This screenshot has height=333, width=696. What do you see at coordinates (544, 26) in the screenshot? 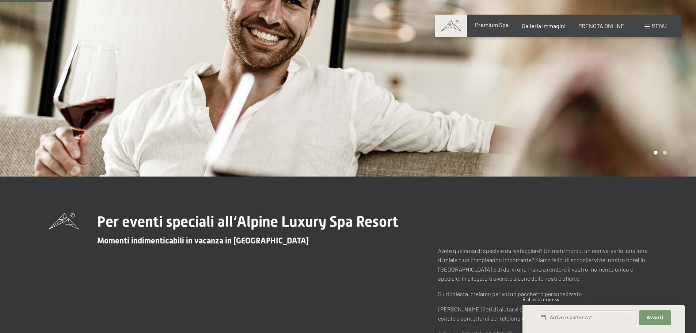
I see `span: Galleria immagini` at bounding box center [544, 26].